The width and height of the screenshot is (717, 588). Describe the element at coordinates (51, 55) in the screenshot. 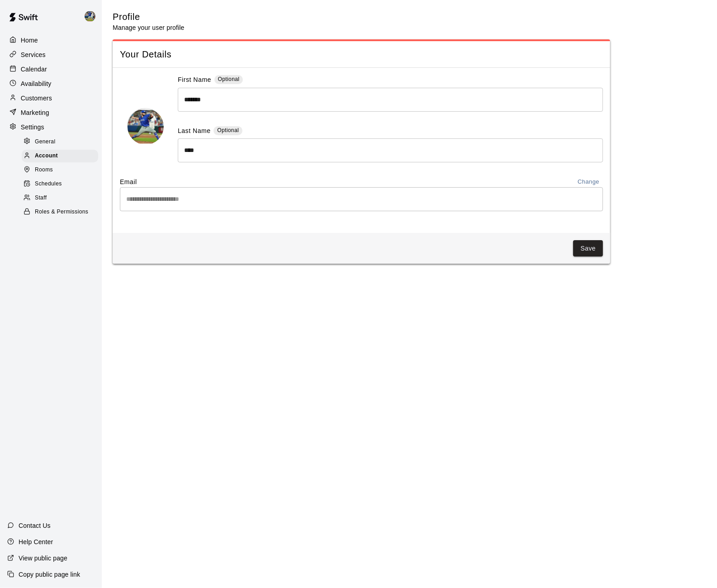

I see `a: Services` at that location.